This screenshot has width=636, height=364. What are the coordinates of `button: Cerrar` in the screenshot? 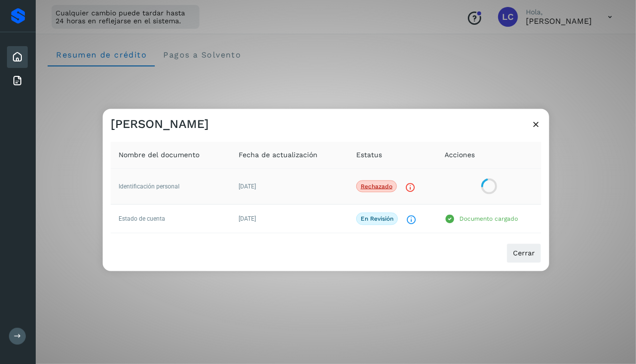 It's located at (524, 253).